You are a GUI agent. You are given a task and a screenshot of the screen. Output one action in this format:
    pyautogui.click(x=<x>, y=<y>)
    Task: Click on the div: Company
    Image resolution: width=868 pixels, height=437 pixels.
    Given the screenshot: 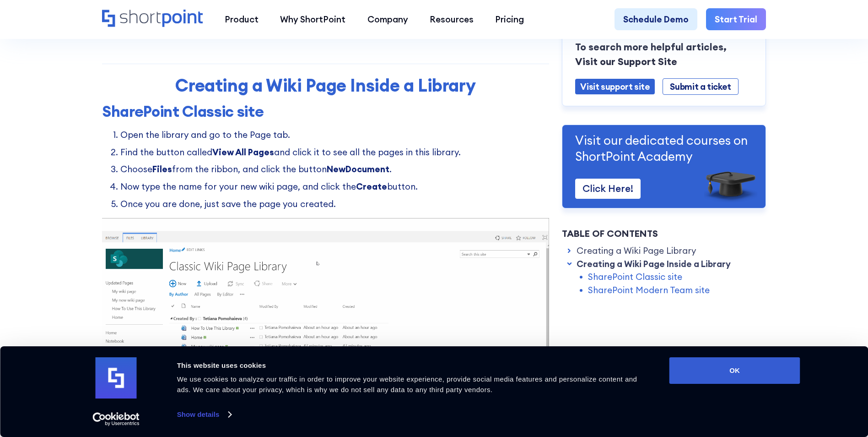 What is the action you would take?
    pyautogui.click(x=387, y=19)
    